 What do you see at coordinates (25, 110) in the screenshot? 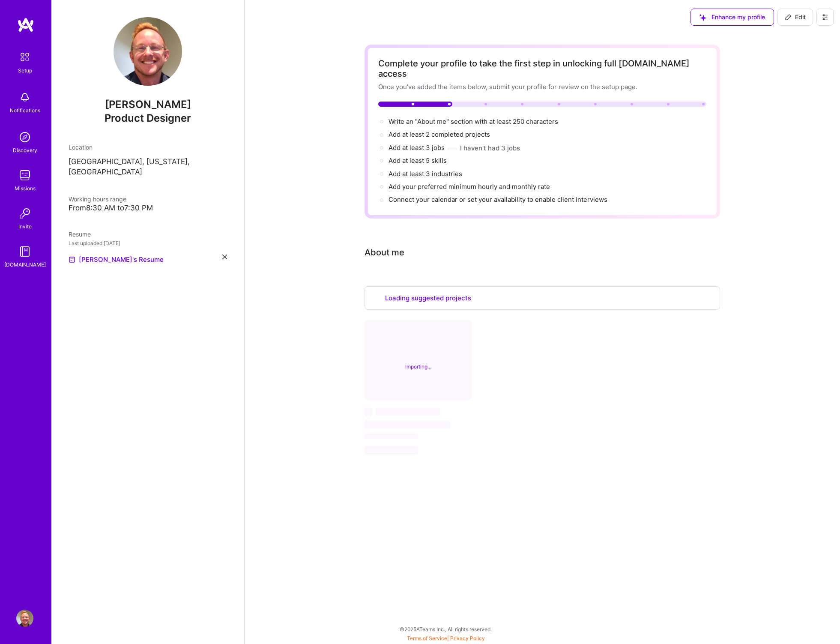
I see `div: Notifications` at bounding box center [25, 110].